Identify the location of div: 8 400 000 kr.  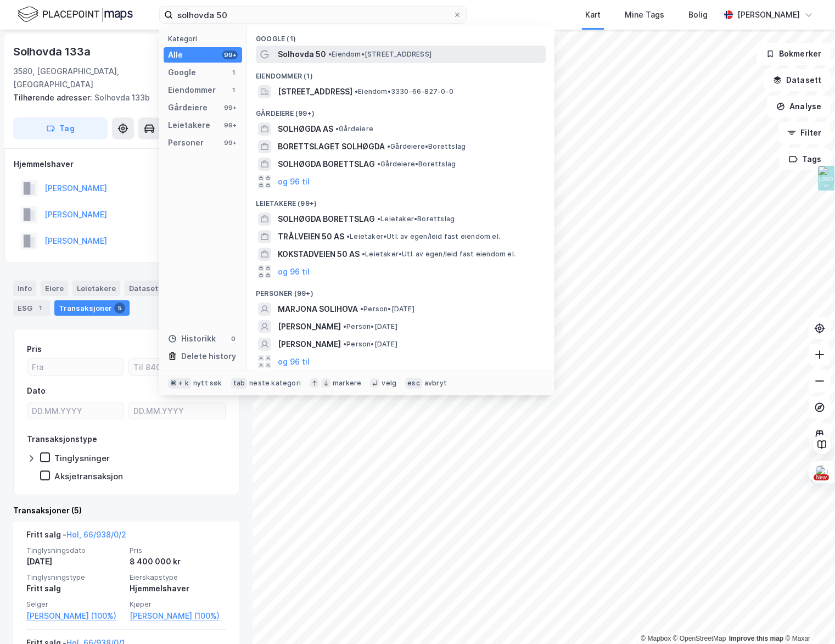
(178, 562).